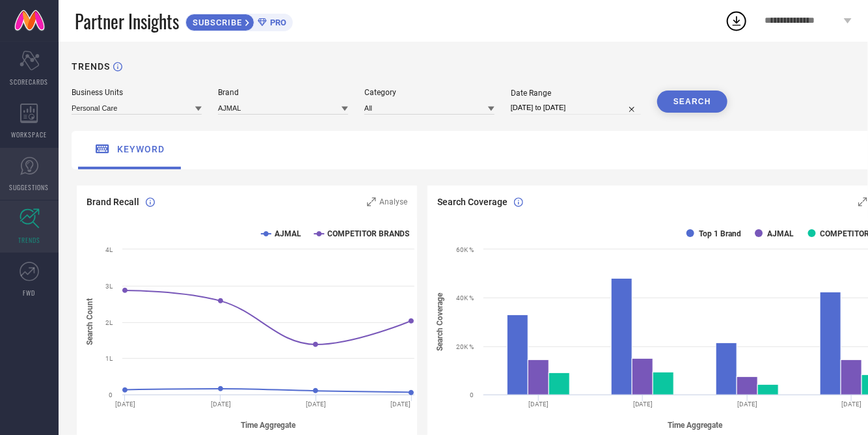 This screenshot has width=868, height=435. I want to click on div: Open download list, so click(737, 21).